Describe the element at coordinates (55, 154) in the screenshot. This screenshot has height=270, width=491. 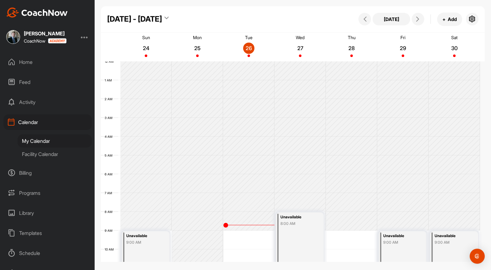
I see `div: Facility Calendar` at that location.